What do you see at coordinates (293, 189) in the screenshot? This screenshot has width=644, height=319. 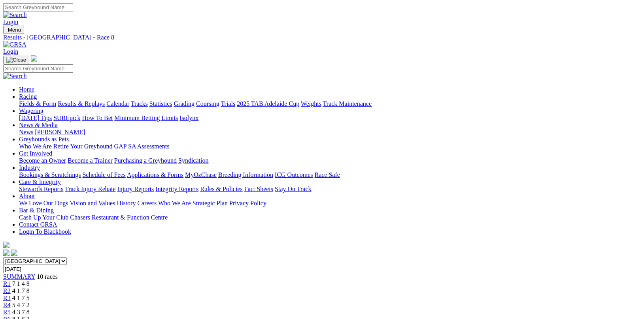 I see `a: Stay On Track` at bounding box center [293, 189].